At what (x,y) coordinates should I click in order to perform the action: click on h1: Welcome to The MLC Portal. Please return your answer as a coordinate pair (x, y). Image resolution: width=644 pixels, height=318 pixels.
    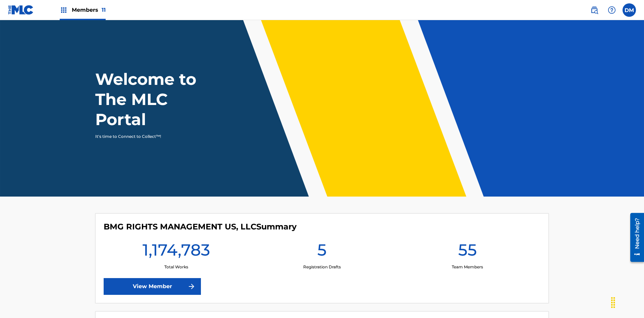
    Looking at the image, I should click on (158, 100).